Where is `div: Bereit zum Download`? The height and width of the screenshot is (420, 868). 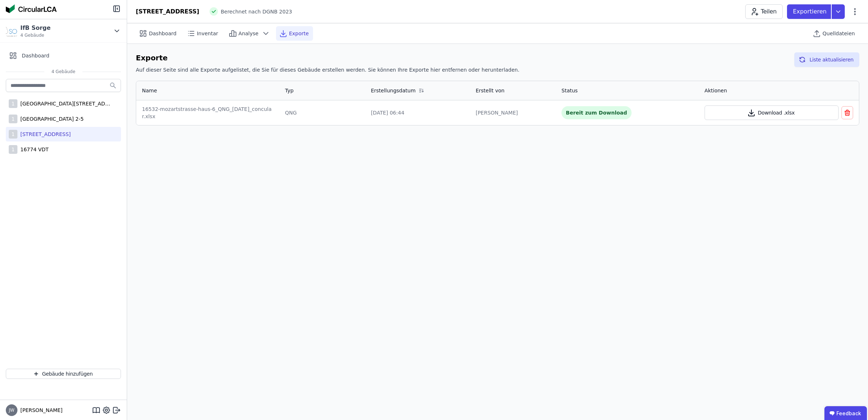 div: Bereit zum Download is located at coordinates (597, 113).